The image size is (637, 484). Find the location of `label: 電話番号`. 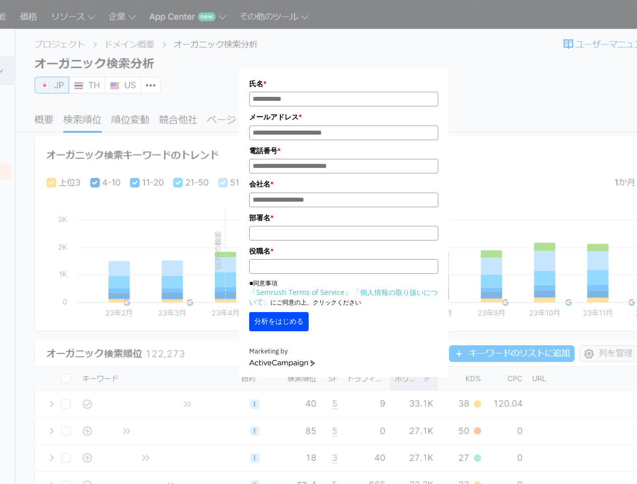

label: 電話番号 is located at coordinates (344, 151).